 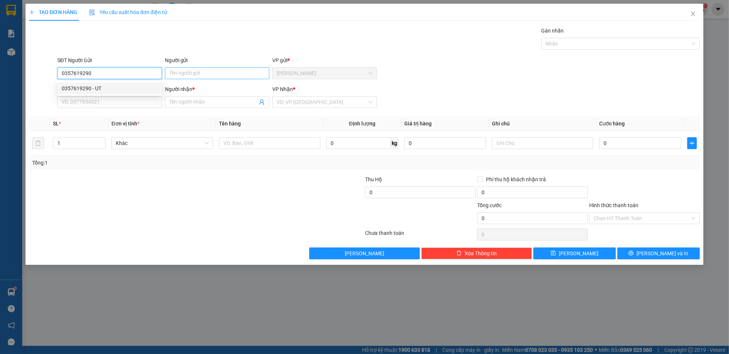 I want to click on span: SL, so click(x=56, y=123).